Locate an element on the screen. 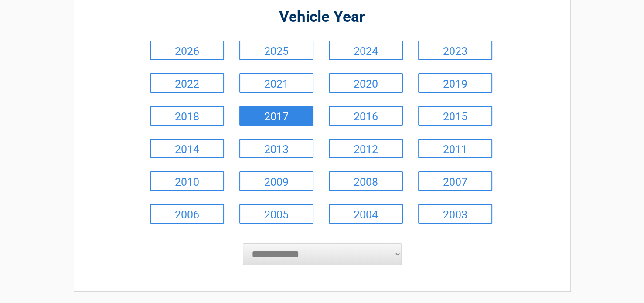 The width and height of the screenshot is (644, 303). a: 2003 is located at coordinates (455, 214).